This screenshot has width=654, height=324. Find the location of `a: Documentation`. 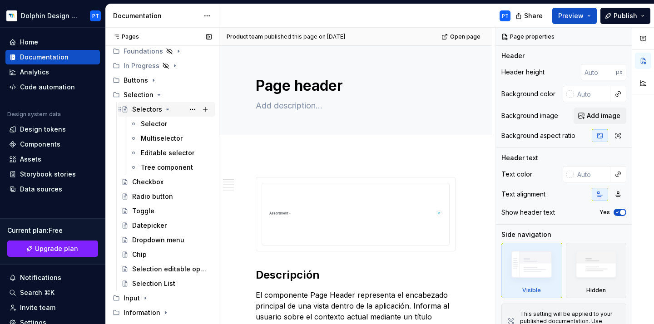

a: Documentation is located at coordinates (53, 57).